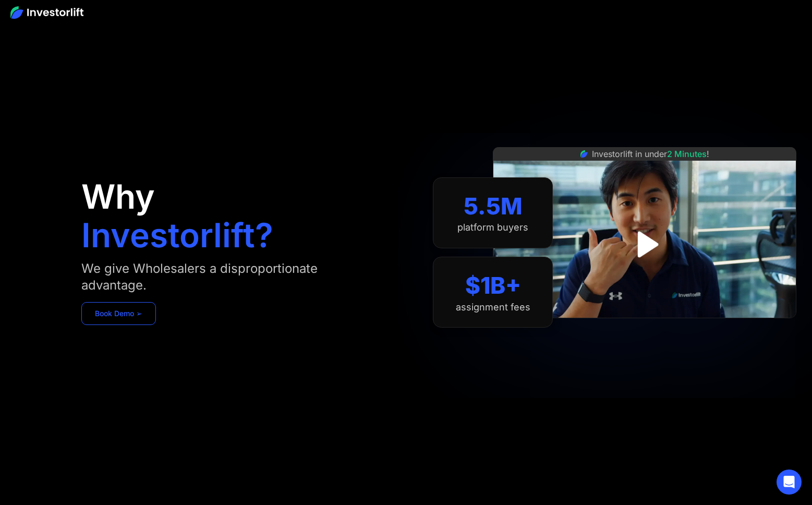 This screenshot has width=812, height=505. I want to click on h1: Investorlift?, so click(177, 235).